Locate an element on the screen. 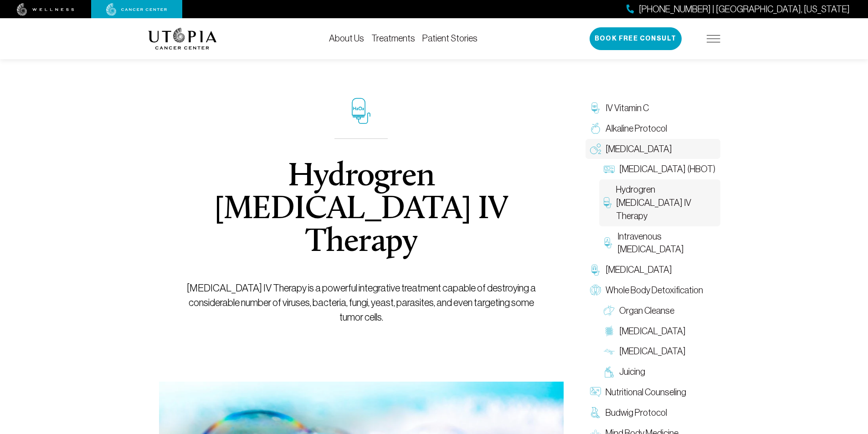 The width and height of the screenshot is (868, 434). a: About Us is located at coordinates (347, 38).